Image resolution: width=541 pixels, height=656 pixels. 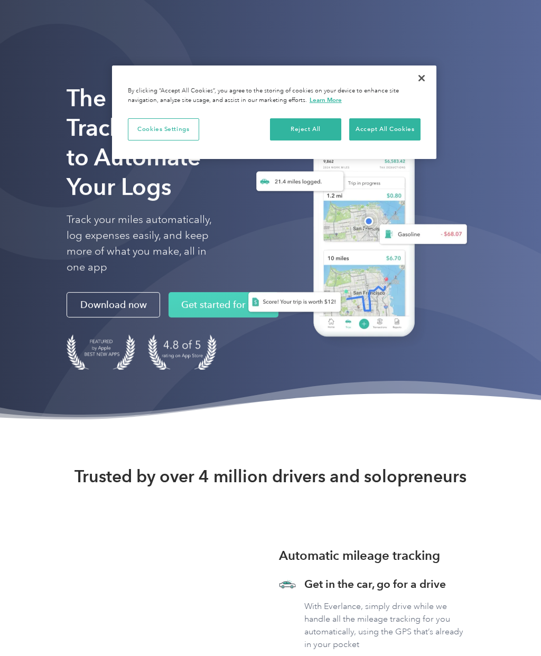 I want to click on button: Accept All Cookies, so click(x=384, y=129).